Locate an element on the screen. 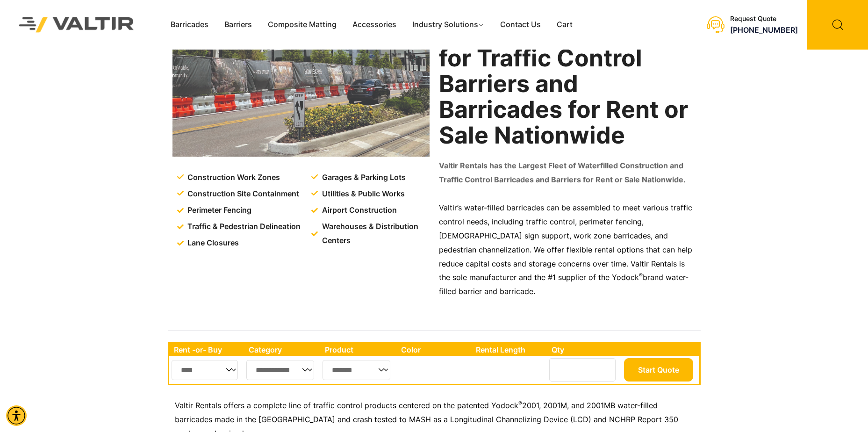 The height and width of the screenshot is (432, 868). th: Rent -or- Buy is located at coordinates (206, 350).